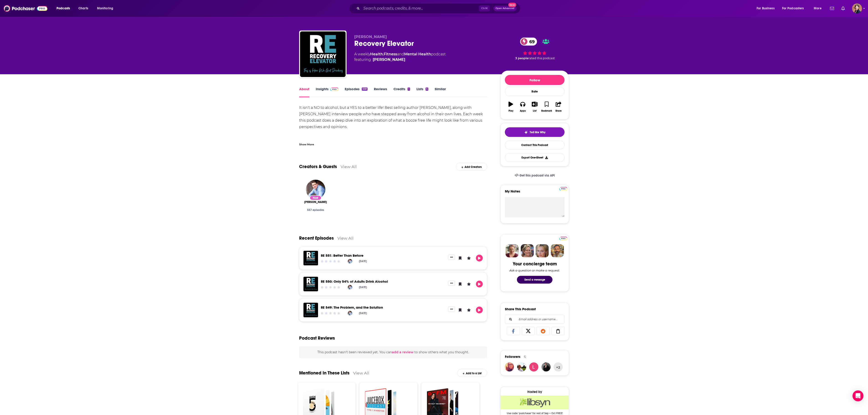 The width and height of the screenshot is (868, 415). Describe the element at coordinates (527, 251) in the screenshot. I see `img: Barbara Profile` at that location.